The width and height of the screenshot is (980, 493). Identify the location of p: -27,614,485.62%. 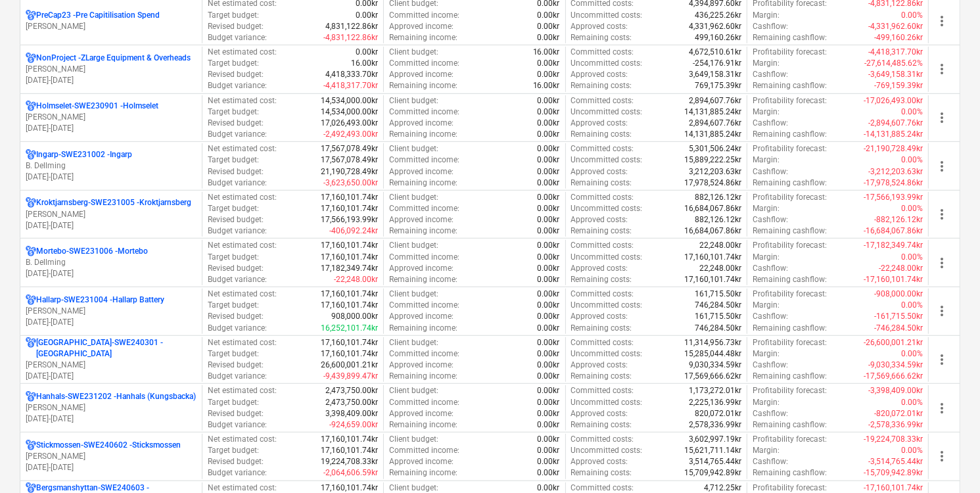
(894, 63).